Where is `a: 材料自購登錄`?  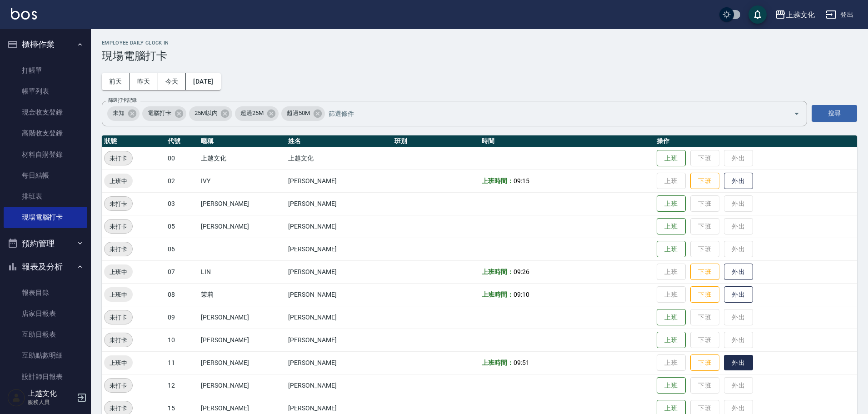
a: 材料自購登錄 is located at coordinates (46, 154).